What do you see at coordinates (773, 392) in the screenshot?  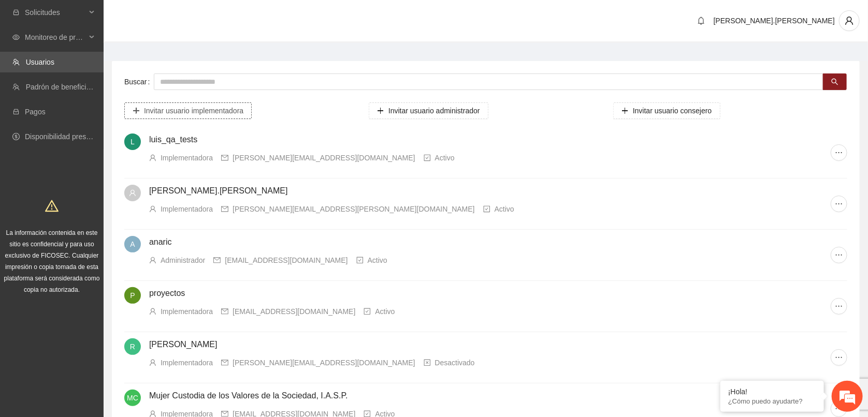 I see `div: ¡Hola!` at bounding box center [773, 392].